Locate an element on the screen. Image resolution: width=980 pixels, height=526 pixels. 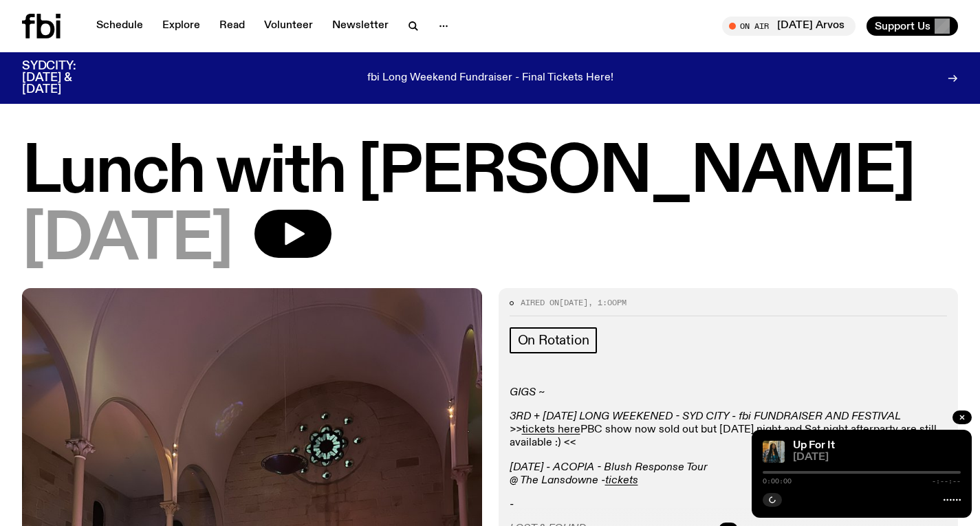
em: tickets is located at coordinates (622, 481).